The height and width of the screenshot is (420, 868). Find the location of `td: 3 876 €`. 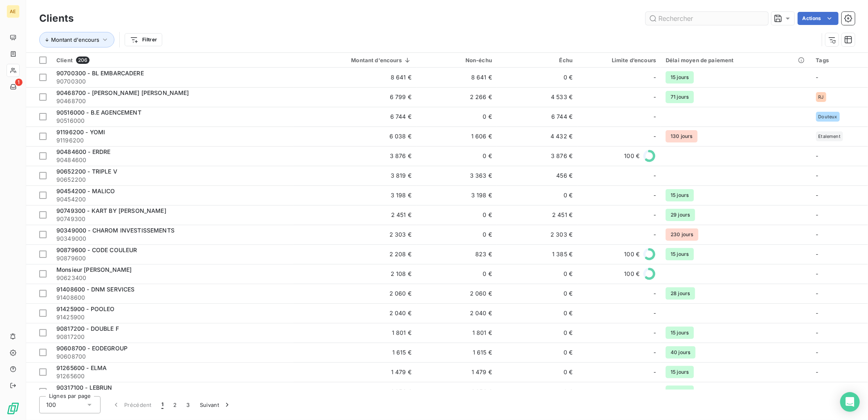

td: 3 876 € is located at coordinates (537, 156).